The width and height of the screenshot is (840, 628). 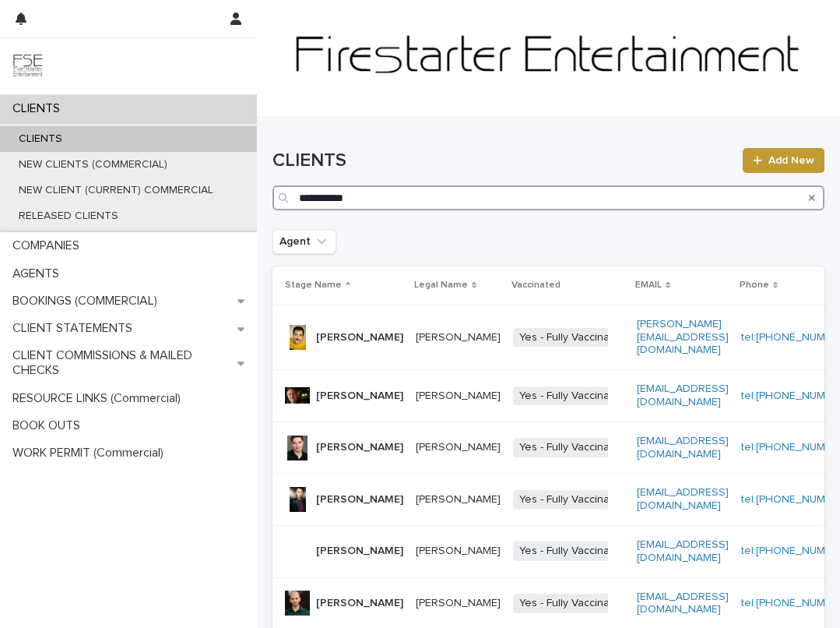 I want to click on h1: CLIENTS, so click(x=503, y=161).